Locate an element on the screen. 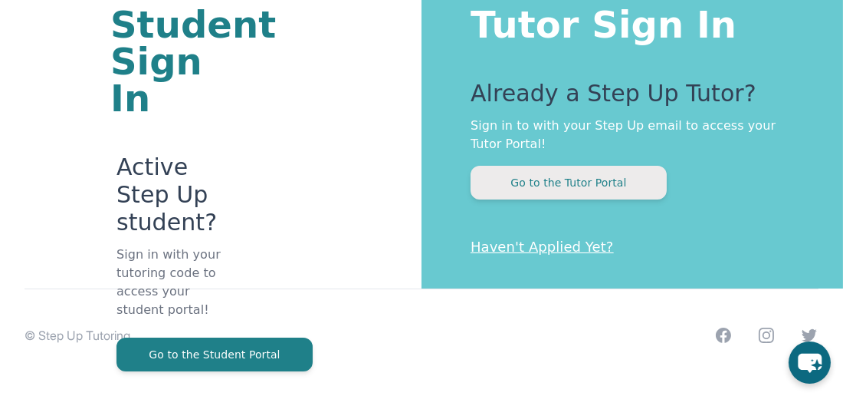 The image size is (843, 396). p: Sign in to with your Step Up email to access your Tutor Portal! is located at coordinates (626, 135).